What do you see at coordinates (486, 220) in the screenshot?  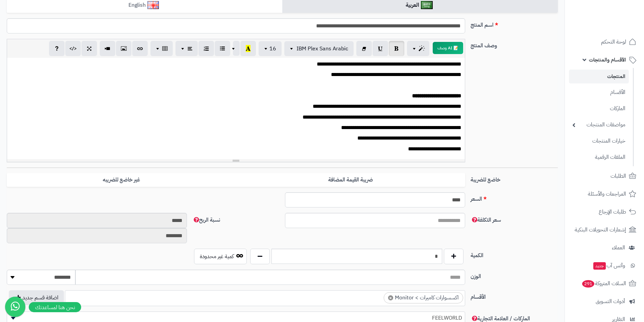 I see `span: سعر التكلفة` at bounding box center [486, 220].